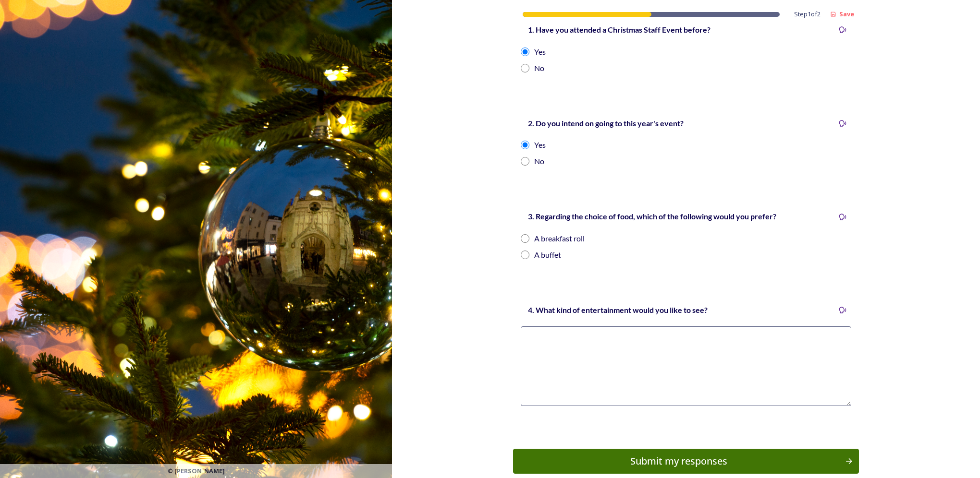  What do you see at coordinates (619, 29) in the screenshot?
I see `strong: 1. Have you attended a Christmas Staff Event before?` at bounding box center [619, 29].